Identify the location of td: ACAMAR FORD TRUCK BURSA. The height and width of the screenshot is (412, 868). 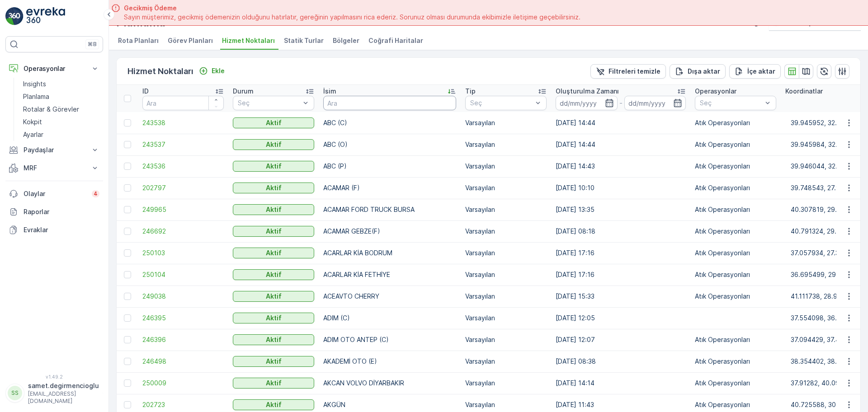
(390, 210).